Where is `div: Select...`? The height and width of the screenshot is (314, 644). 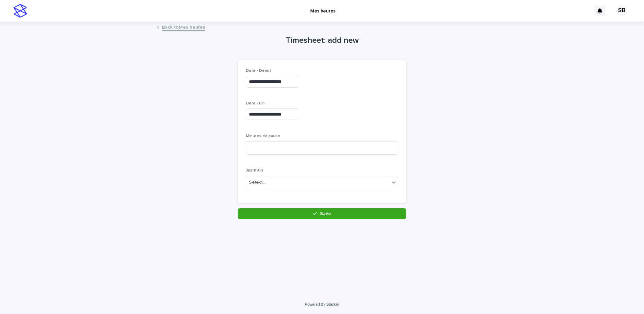
div: Select... is located at coordinates (257, 182).